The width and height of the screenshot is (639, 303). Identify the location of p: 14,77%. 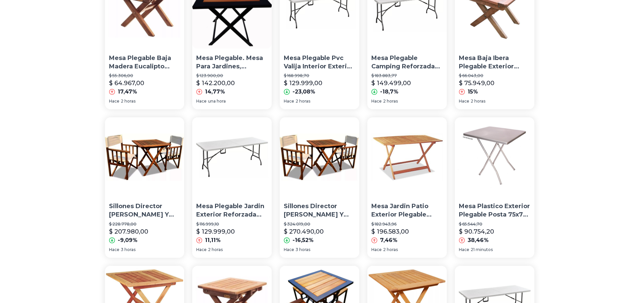
(215, 92).